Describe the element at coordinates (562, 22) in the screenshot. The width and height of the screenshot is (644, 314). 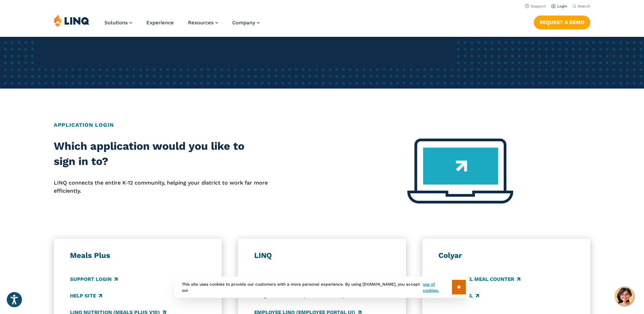
I see `a: Request a Demo` at that location.